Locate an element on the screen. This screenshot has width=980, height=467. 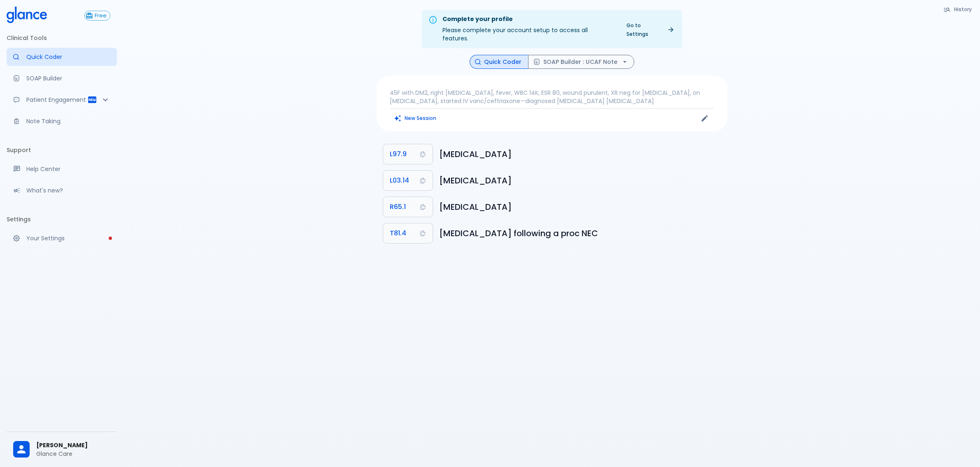
button: Edit is located at coordinates (704, 118).